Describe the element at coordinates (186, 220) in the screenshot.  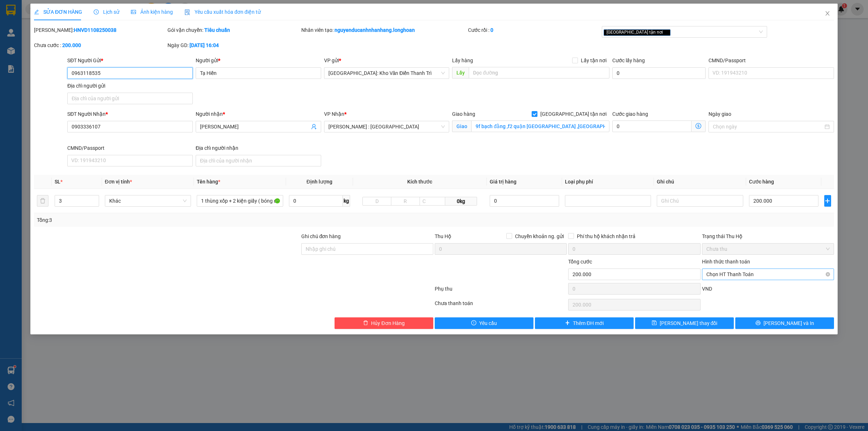
I see `div: Tổng: 3` at that location.